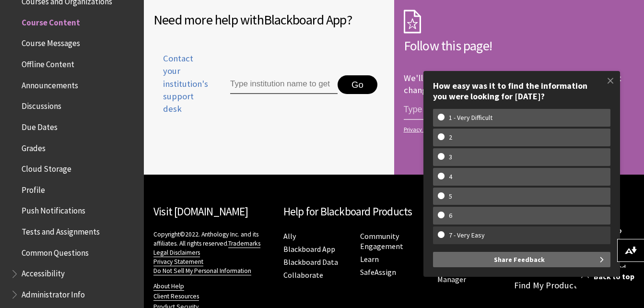 This screenshot has height=308, width=644. I want to click on a: Collaborate, so click(303, 275).